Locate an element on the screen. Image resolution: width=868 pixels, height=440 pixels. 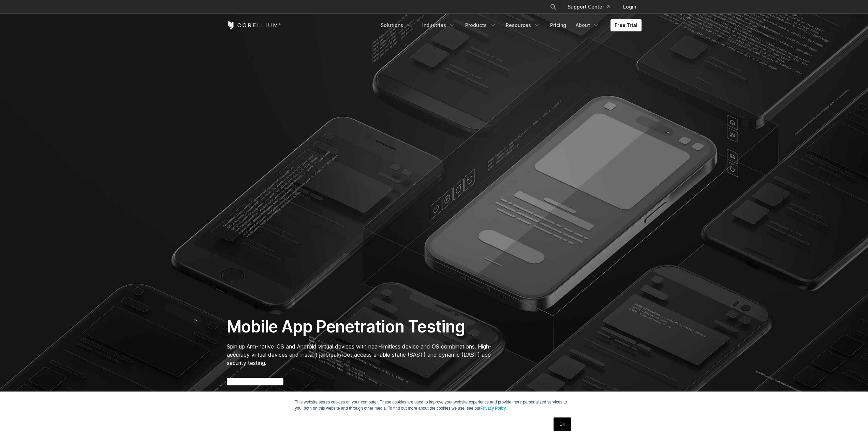
a: Privacy Policy. is located at coordinates (494, 408).